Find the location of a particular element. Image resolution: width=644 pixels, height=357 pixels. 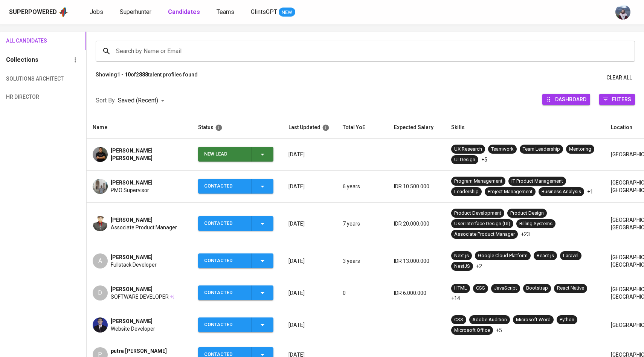

span: GlintsGPT is located at coordinates (264, 12).